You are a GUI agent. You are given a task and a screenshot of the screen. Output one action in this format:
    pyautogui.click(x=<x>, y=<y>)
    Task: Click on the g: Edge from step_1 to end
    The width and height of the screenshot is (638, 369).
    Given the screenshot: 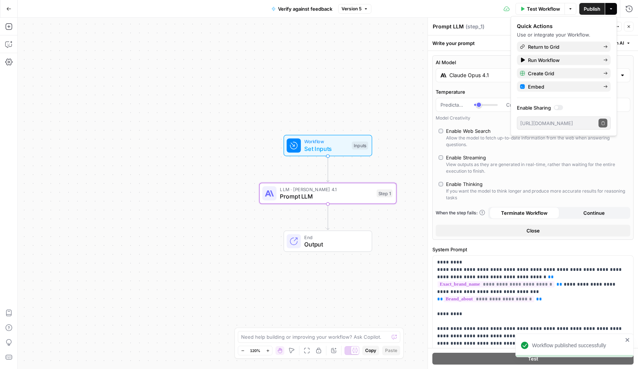 What is the action you would take?
    pyautogui.click(x=327, y=217)
    